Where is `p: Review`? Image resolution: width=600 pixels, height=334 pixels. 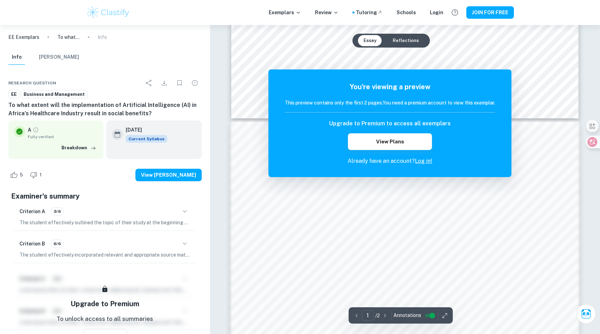
p: Review is located at coordinates (327, 12).